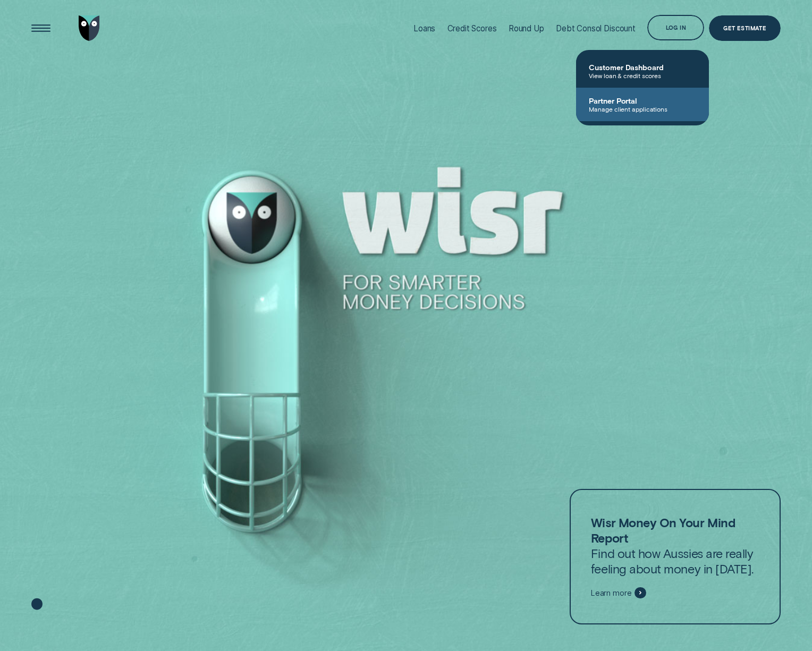  Describe the element at coordinates (424, 28) in the screenshot. I see `div: Loans` at that location.